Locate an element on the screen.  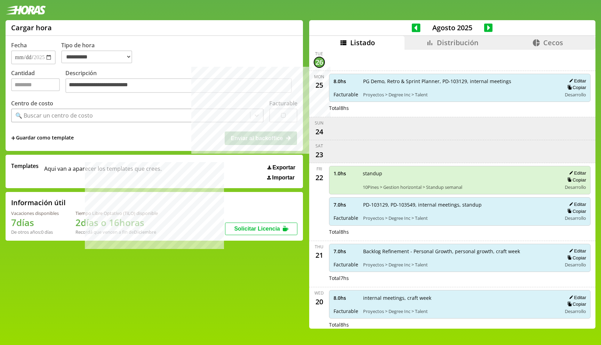
div: Total 7 hs is located at coordinates (460, 278).